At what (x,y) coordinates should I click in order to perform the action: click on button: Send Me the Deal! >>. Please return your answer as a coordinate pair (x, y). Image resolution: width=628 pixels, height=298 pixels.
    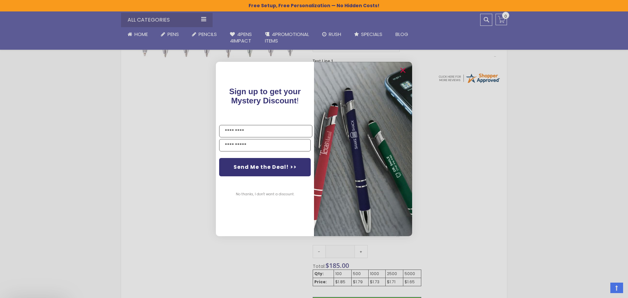
    Looking at the image, I should click on (265, 167).